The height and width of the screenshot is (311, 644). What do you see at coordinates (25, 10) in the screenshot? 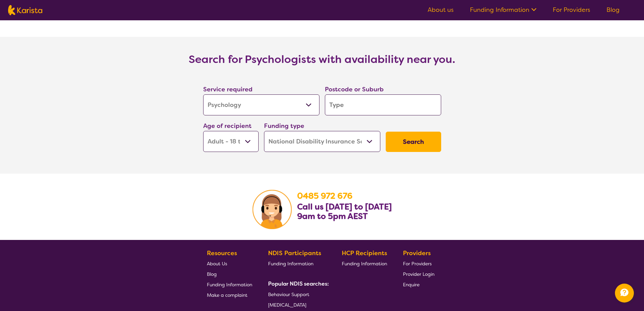
I see `img: Karista logo` at bounding box center [25, 10].